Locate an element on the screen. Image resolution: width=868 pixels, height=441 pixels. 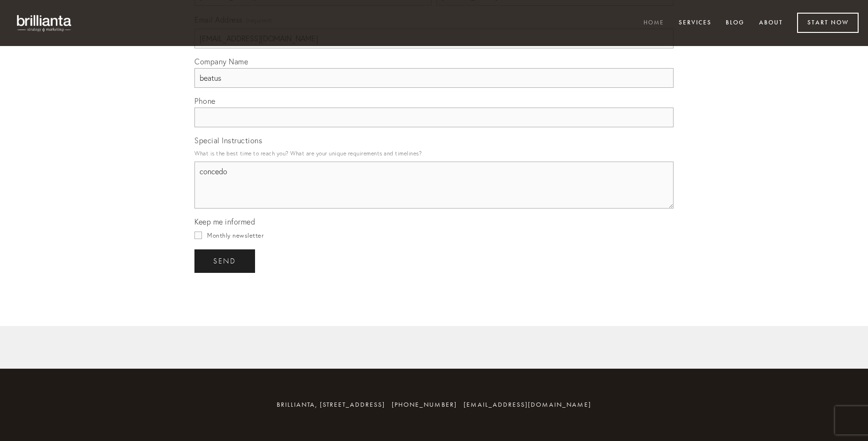
span: send is located at coordinates (224, 261).